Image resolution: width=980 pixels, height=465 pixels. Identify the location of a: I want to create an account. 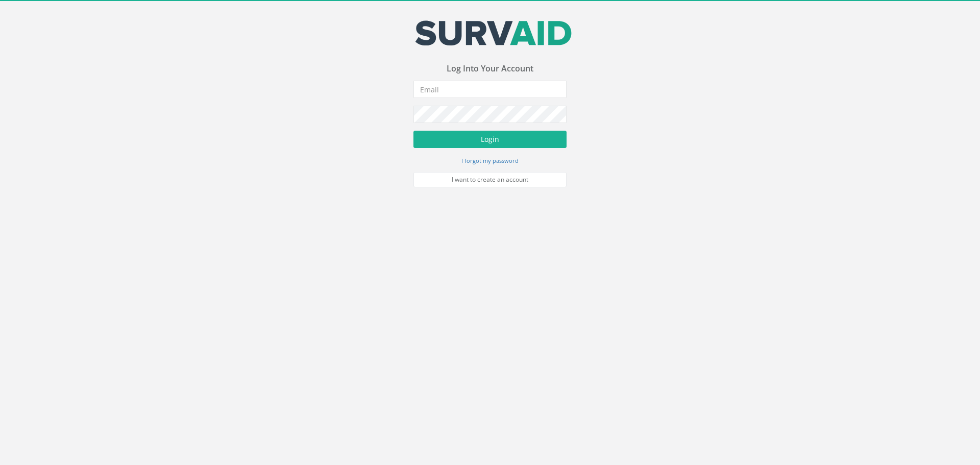
(490, 180).